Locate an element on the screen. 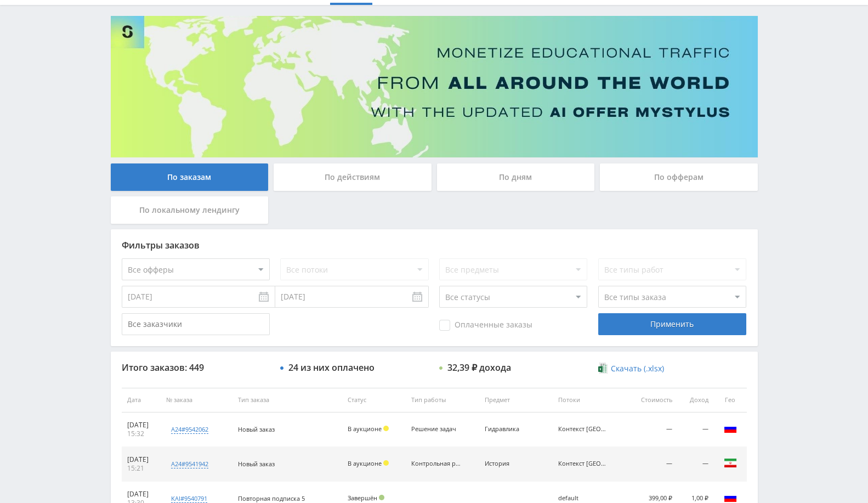 The width and height of the screenshot is (868, 503). img: xlsx is located at coordinates (602, 368).